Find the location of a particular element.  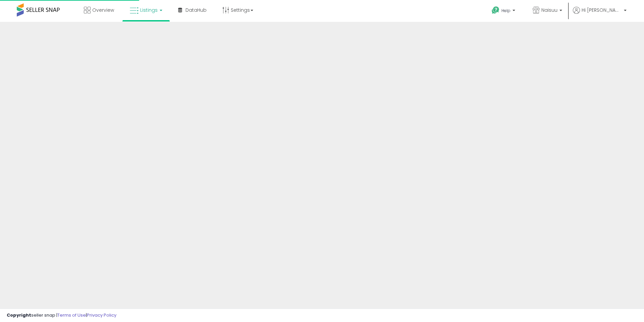

i: Get Help is located at coordinates (495, 10).